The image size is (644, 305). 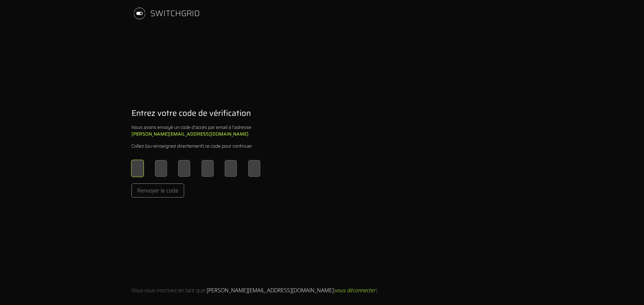 I want to click on div: Vous vous inscrivez en tant que ( ), so click(x=255, y=290).